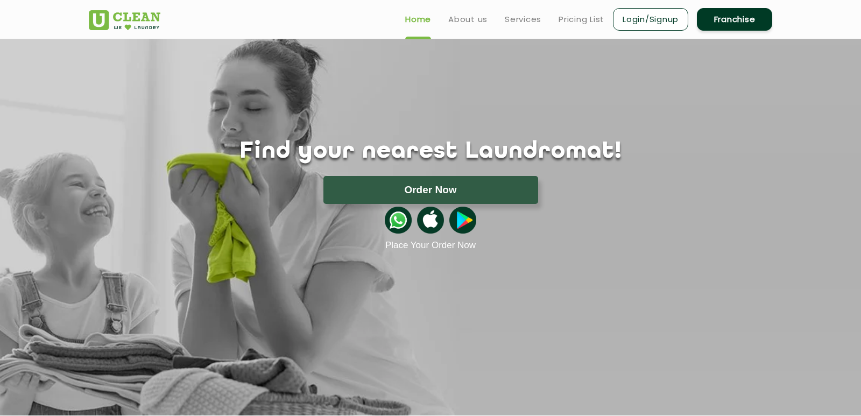 The width and height of the screenshot is (861, 416). What do you see at coordinates (468, 19) in the screenshot?
I see `a: About us` at bounding box center [468, 19].